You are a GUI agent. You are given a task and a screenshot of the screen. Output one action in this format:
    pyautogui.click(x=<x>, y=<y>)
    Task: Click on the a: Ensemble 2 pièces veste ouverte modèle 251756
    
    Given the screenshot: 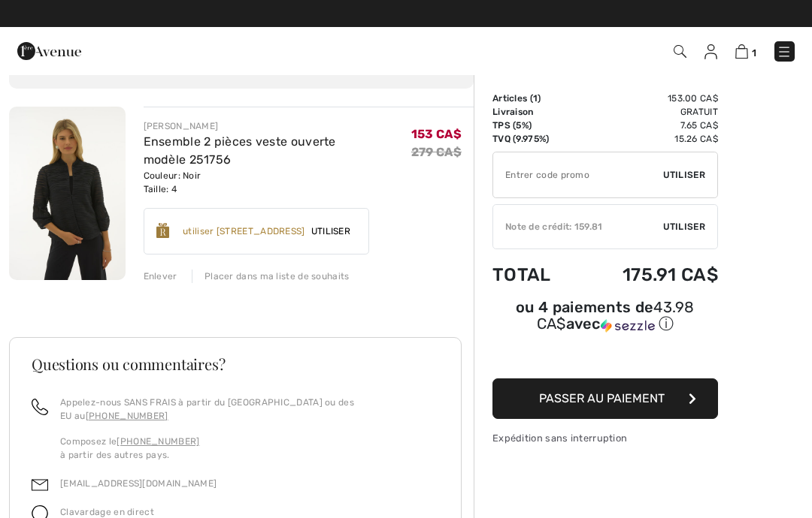 What is the action you would take?
    pyautogui.click(x=240, y=150)
    